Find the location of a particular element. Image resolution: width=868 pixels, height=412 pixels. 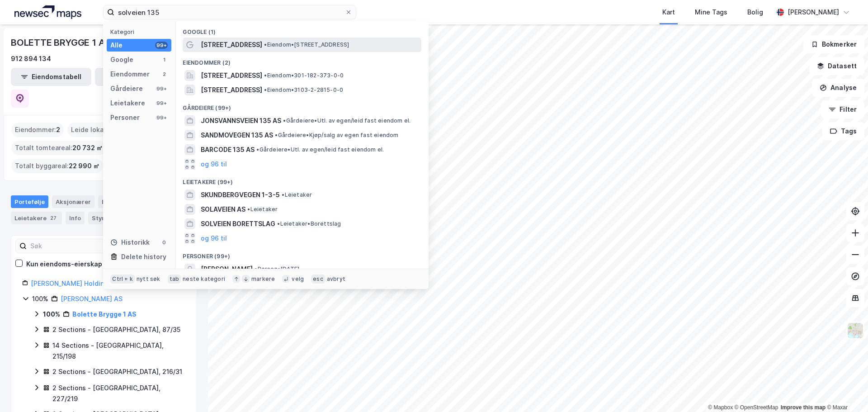

div: Totalt byggareal : is located at coordinates (57, 166).